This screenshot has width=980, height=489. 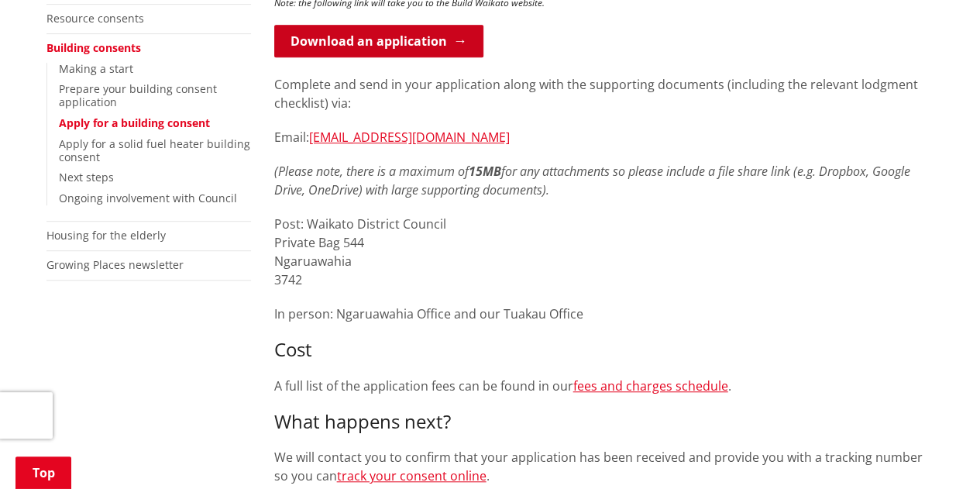 What do you see at coordinates (148, 197) in the screenshot?
I see `a: Ongoing involvement with Council` at bounding box center [148, 197].